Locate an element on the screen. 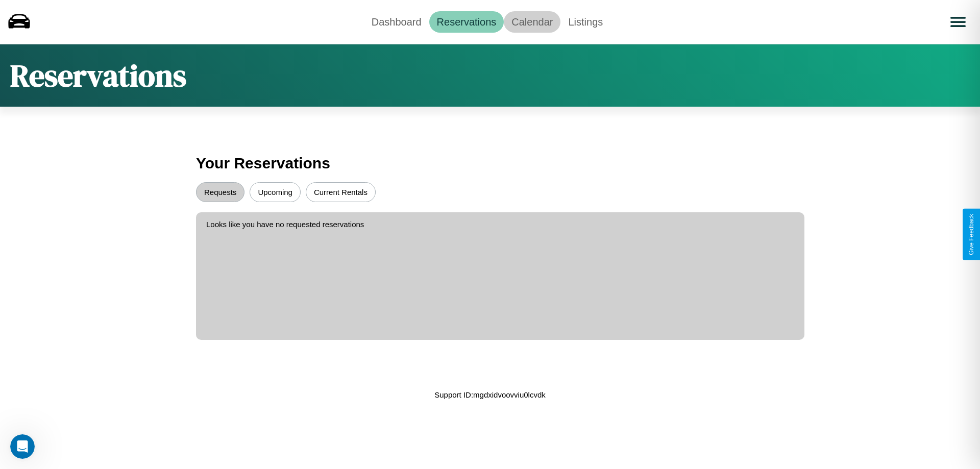 The width and height of the screenshot is (980, 469). button: Current Rentals is located at coordinates (340, 192).